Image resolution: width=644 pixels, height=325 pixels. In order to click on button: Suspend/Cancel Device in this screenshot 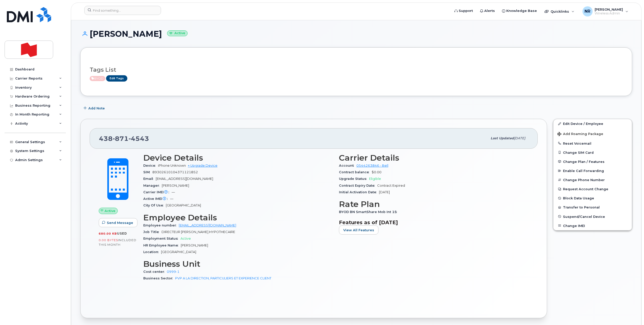, I will do `click(593, 217)`.